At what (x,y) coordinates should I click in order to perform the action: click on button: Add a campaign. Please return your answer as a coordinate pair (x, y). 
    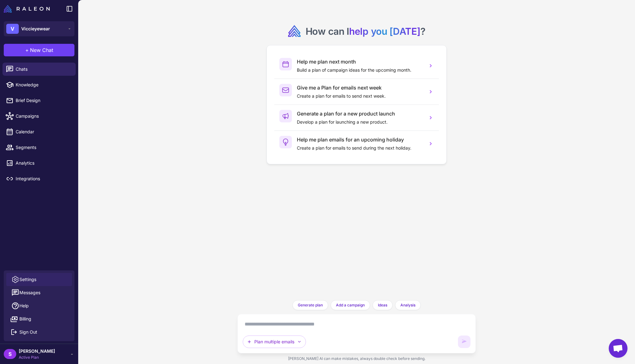
    Looking at the image, I should click on (351, 305).